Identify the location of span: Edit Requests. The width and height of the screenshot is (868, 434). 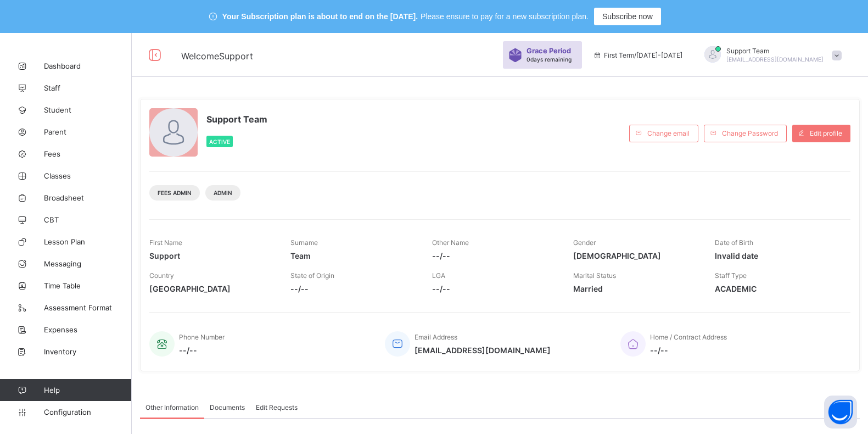
(277, 407).